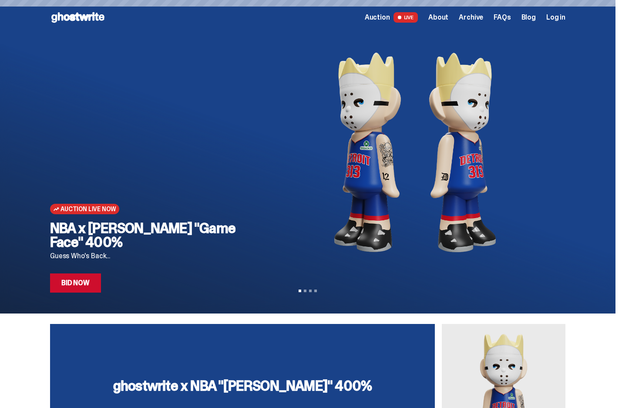 The height and width of the screenshot is (408, 622). What do you see at coordinates (378, 17) in the screenshot?
I see `span: Auction` at bounding box center [378, 17].